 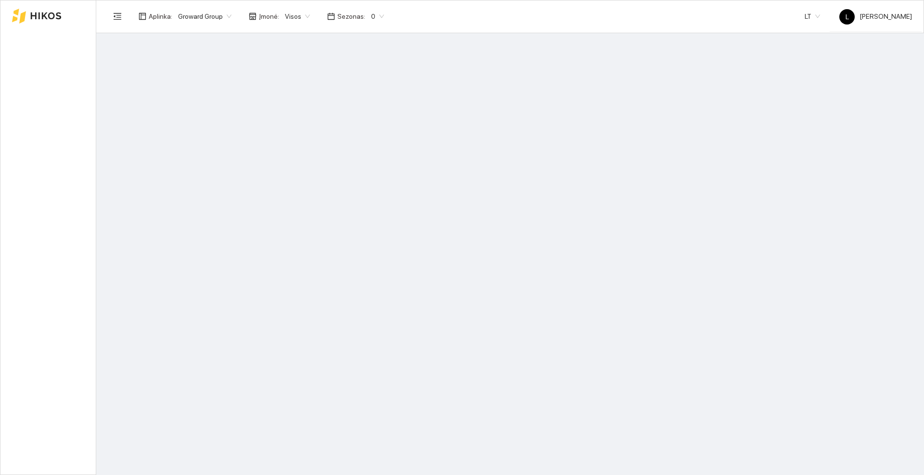 What do you see at coordinates (117, 16) in the screenshot?
I see `button: menu-fold` at bounding box center [117, 16].